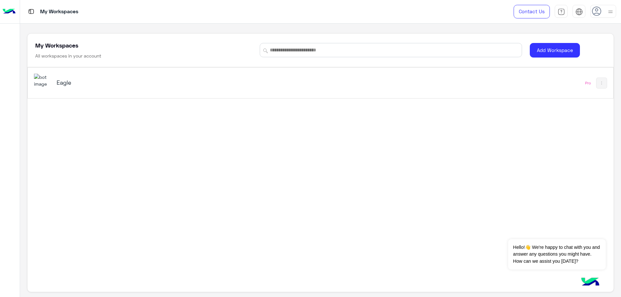 This screenshot has width=621, height=297. Describe the element at coordinates (57, 45) in the screenshot. I see `h5: My Workspaces` at that location.